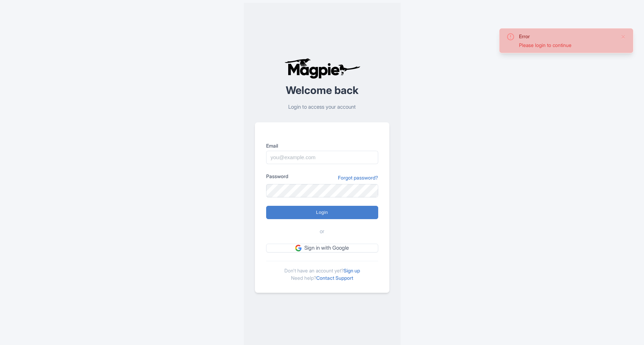  Describe the element at coordinates (568, 45) in the screenshot. I see `div: Please login to continue` at that location.